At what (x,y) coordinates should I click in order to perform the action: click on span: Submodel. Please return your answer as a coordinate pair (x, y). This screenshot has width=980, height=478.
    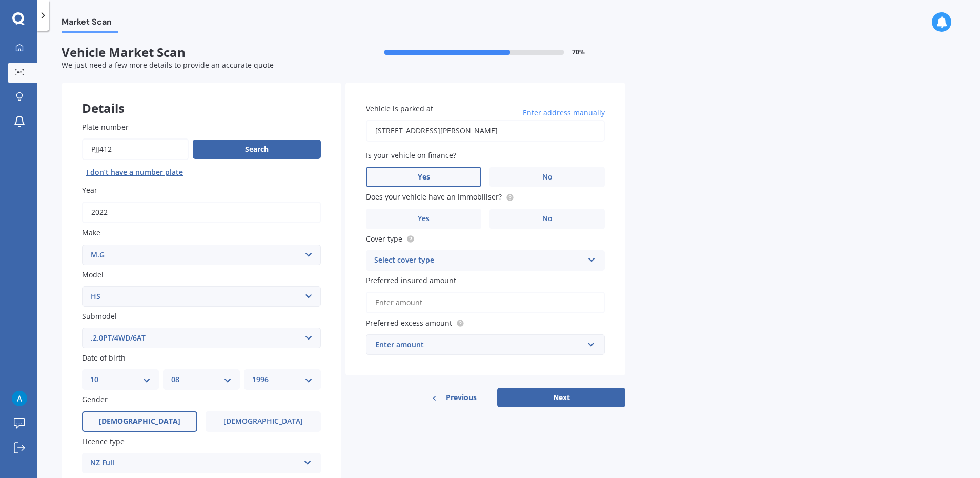
    Looking at the image, I should click on (99, 315).